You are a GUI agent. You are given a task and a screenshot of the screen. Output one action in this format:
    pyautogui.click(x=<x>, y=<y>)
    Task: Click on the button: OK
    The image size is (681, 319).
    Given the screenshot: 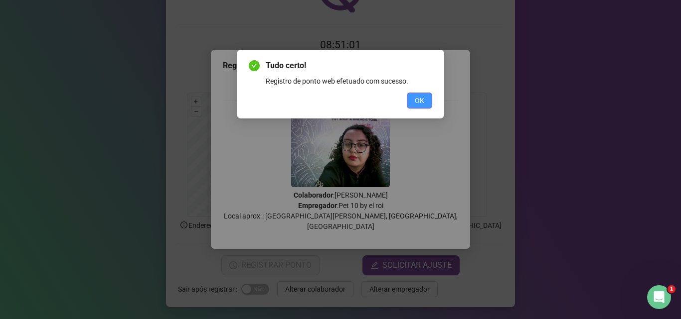 What is the action you would take?
    pyautogui.click(x=419, y=101)
    